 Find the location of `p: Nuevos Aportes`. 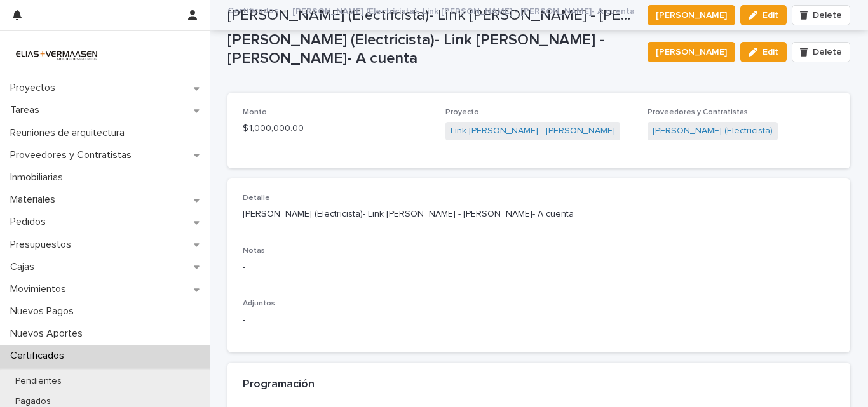

p: Nuevos Aportes is located at coordinates (49, 333).